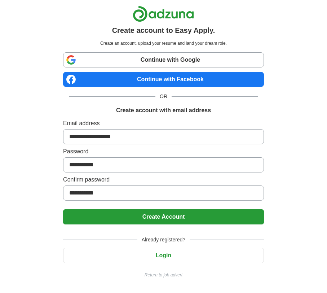 This screenshot has height=293, width=327. Describe the element at coordinates (163, 14) in the screenshot. I see `img: Adzuna logo` at that location.